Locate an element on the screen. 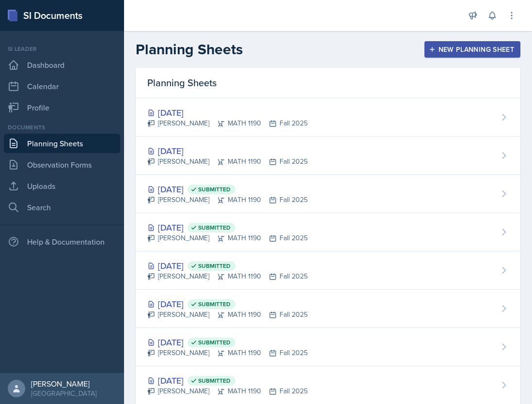 The width and height of the screenshot is (532, 404). button: New Planning Sheet is located at coordinates (472, 49).